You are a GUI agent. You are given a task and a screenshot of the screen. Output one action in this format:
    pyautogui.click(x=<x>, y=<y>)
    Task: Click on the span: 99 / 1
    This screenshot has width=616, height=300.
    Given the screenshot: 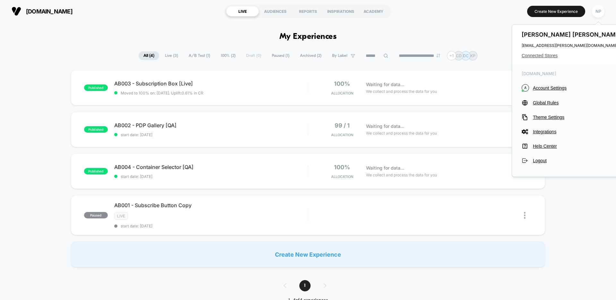 What is the action you would take?
    pyautogui.click(x=342, y=125)
    